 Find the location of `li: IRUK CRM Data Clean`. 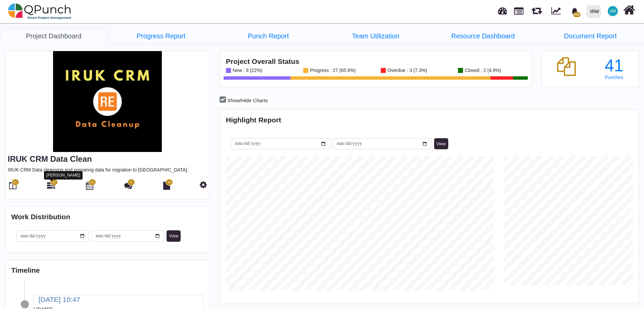

li: IRUK CRM Data Clean is located at coordinates (376, 36).